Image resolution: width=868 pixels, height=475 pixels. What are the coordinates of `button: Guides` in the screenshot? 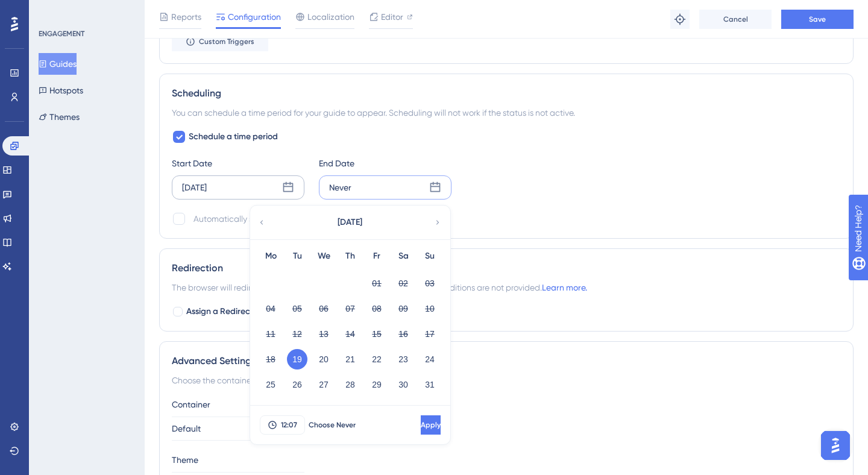 It's located at (57, 64).